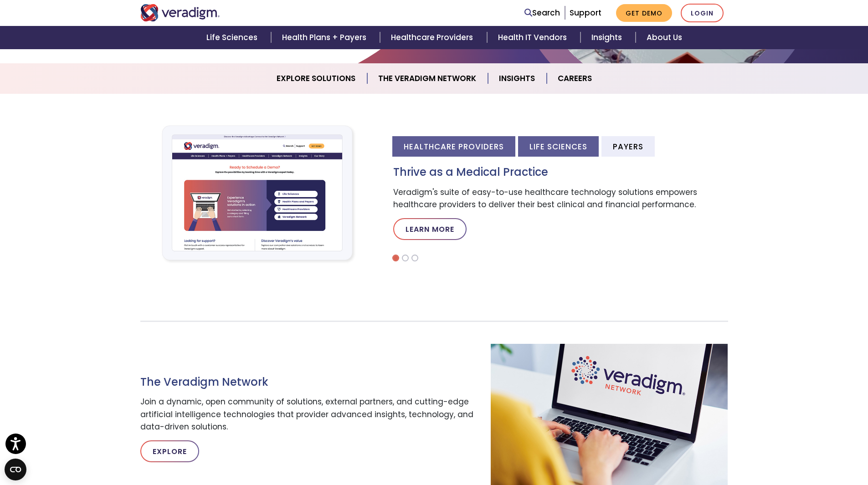 This screenshot has width=868, height=485. Describe the element at coordinates (309, 382) in the screenshot. I see `h3: The Veradigm Network` at that location.